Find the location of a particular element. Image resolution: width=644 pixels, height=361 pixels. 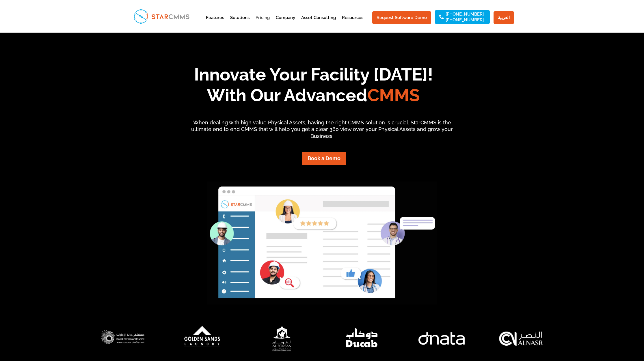

div: 1 / 7 is located at coordinates (122, 338).